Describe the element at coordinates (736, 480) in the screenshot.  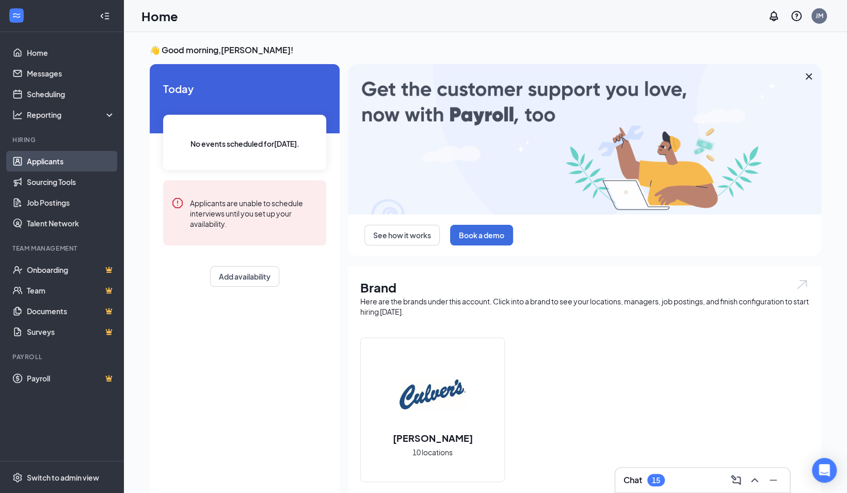
I see `svg: ComposeMessage` at that location.